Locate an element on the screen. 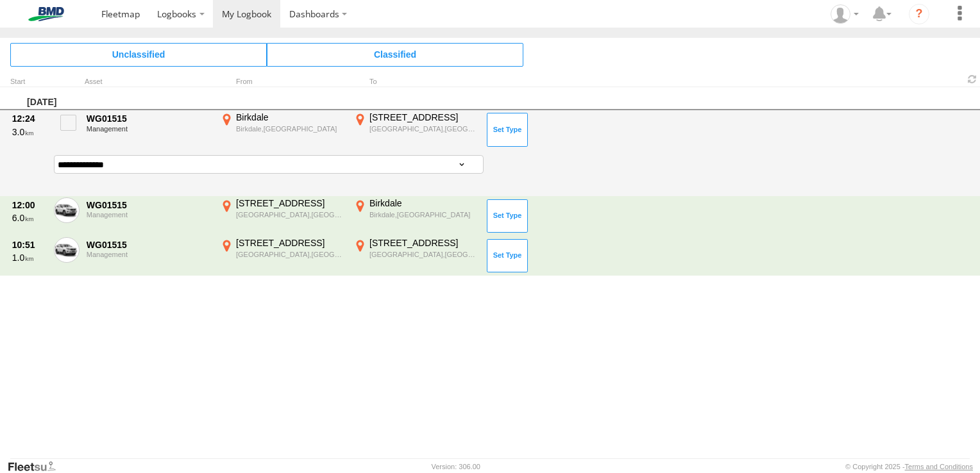 This screenshot has height=473, width=980. div: Chris Brett is located at coordinates (845, 14).